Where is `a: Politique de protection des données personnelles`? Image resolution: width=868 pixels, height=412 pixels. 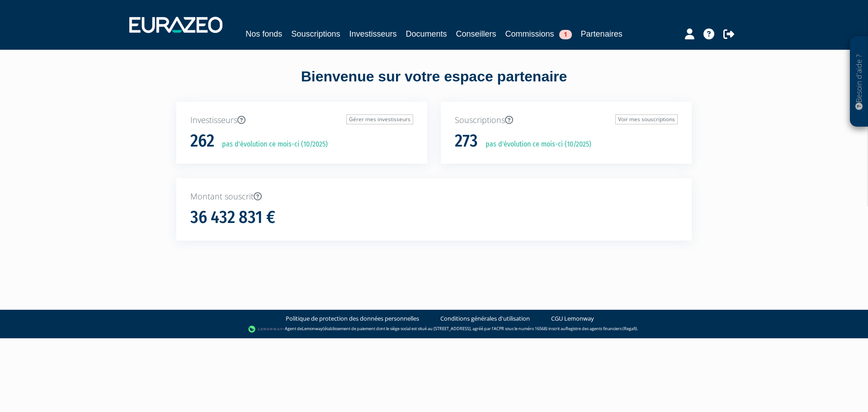 a: Politique de protection des données personnelles is located at coordinates (352, 318).